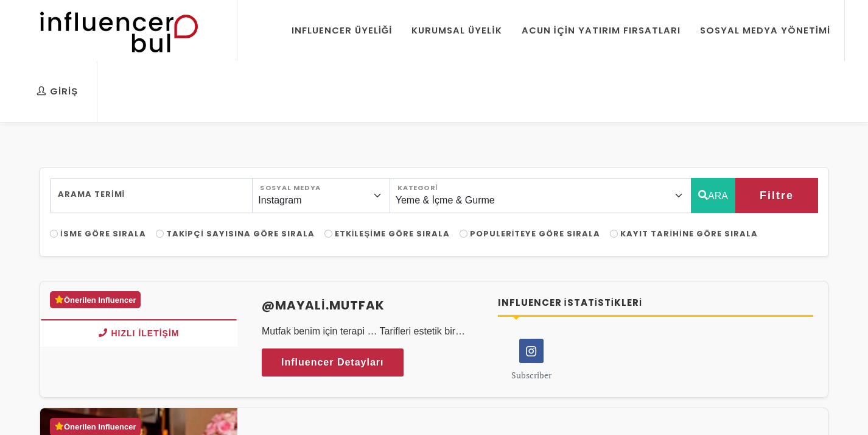 The width and height of the screenshot is (868, 435). Describe the element at coordinates (712, 196) in the screenshot. I see `button: ARA` at that location.